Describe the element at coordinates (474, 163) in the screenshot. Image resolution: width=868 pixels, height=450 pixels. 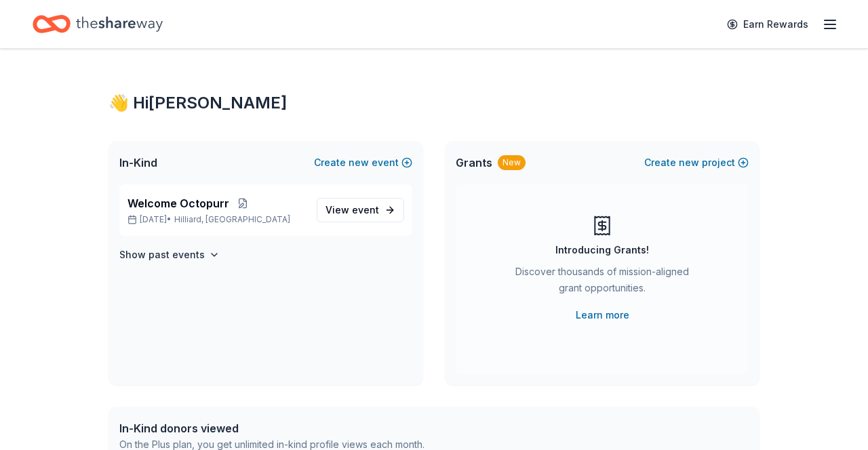
I see `span: Grants` at that location.